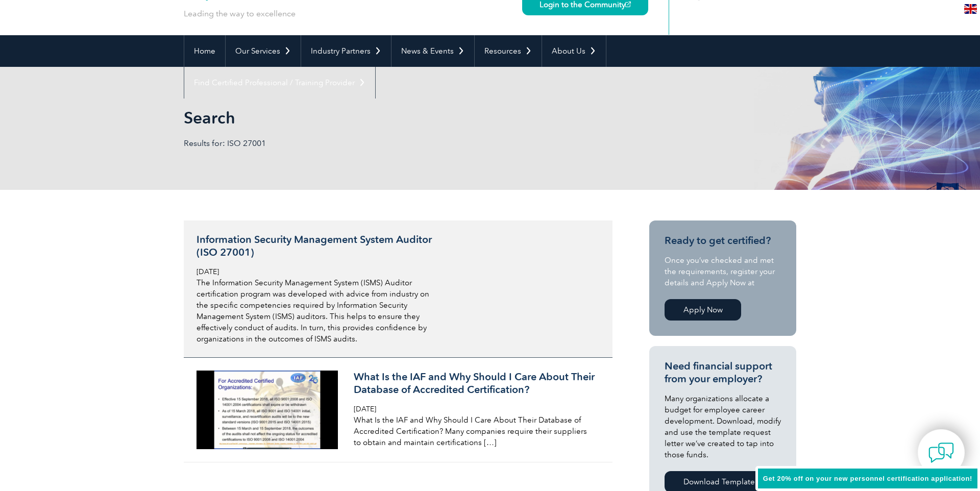 Image resolution: width=980 pixels, height=491 pixels. Describe the element at coordinates (433, 51) in the screenshot. I see `a: News & Events` at that location.